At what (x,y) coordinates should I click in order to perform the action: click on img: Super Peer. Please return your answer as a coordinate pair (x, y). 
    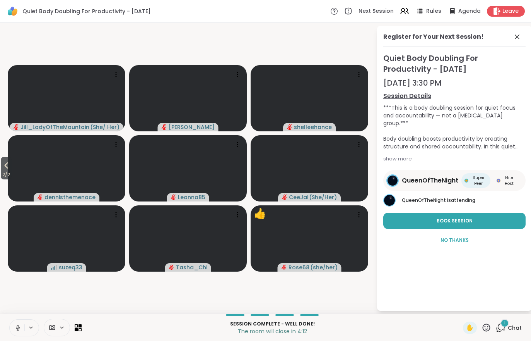
    Looking at the image, I should click on (467, 180).